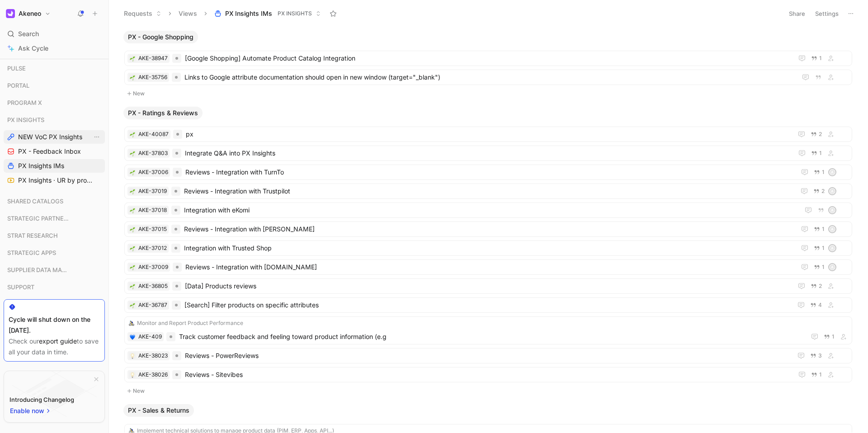  I want to click on span: [Google Shopping] Automate Product Catalog Integration, so click(489, 58).